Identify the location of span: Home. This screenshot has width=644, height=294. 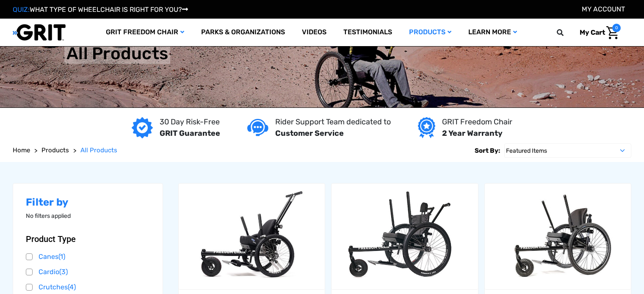
(21, 150).